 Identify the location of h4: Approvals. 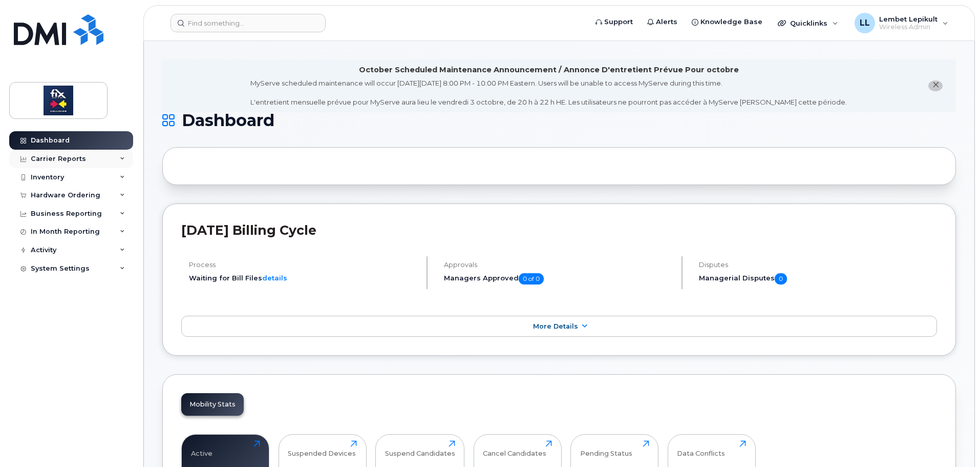
(558, 264).